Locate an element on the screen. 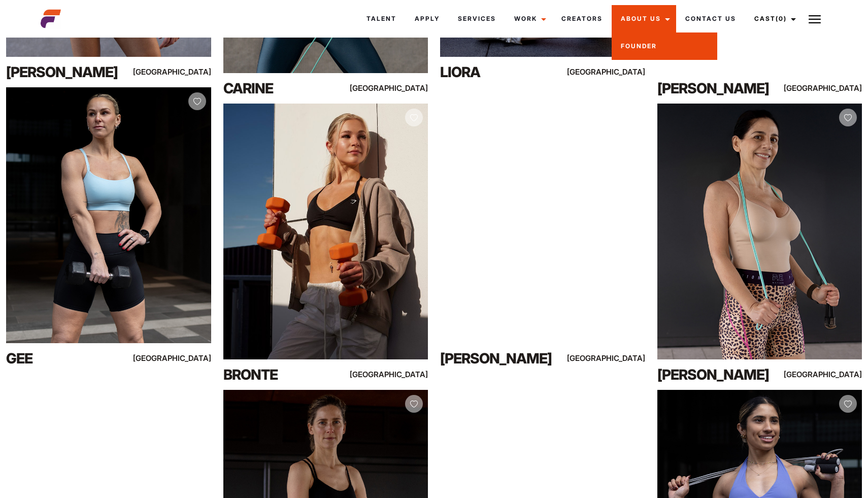 This screenshot has width=868, height=498. a: Founder is located at coordinates (664, 46).